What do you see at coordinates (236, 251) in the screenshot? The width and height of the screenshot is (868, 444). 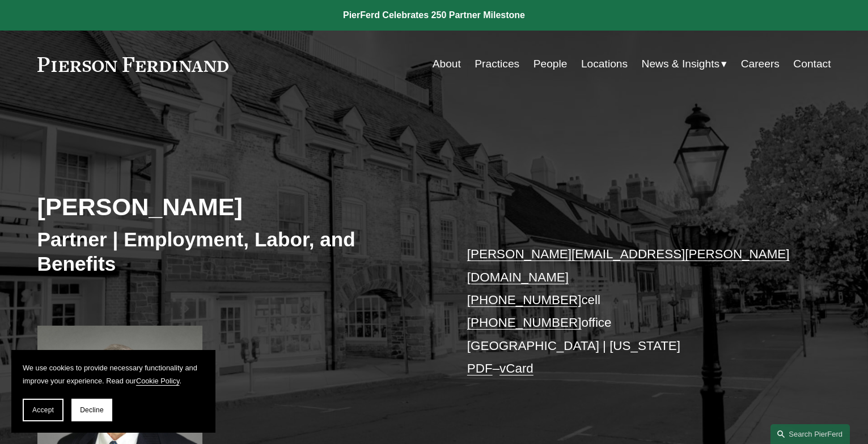 I see `h3: Partner | Employment, Labor, and Benefits` at bounding box center [236, 251].